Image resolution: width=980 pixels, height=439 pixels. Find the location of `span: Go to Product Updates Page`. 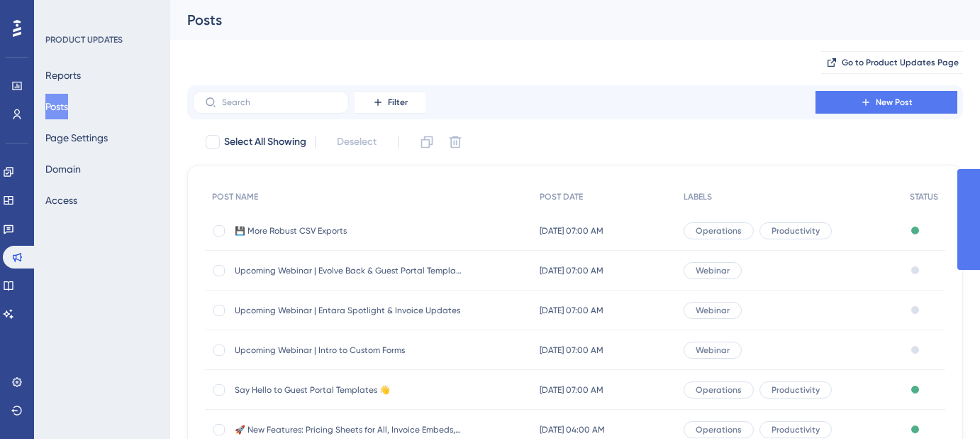

span: Go to Product Updates Page is located at coordinates (900, 62).